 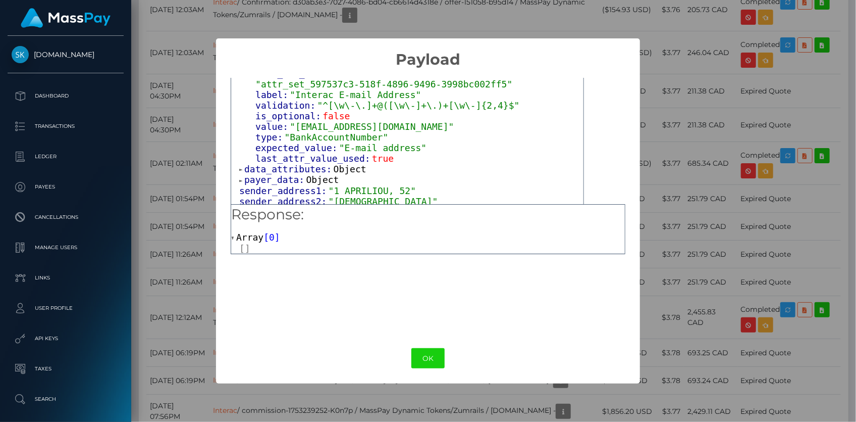 I want to click on p: Ledger, so click(x=66, y=157).